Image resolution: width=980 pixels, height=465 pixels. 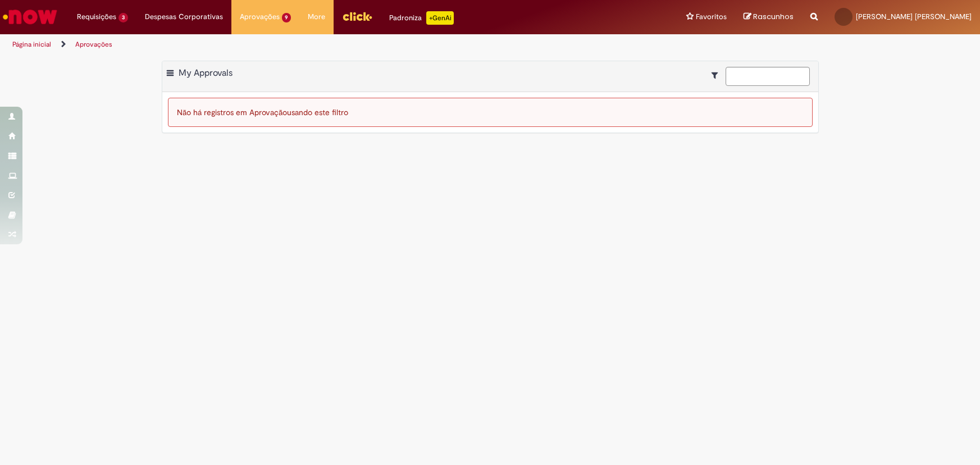 I want to click on span: Aprovações, so click(x=259, y=17).